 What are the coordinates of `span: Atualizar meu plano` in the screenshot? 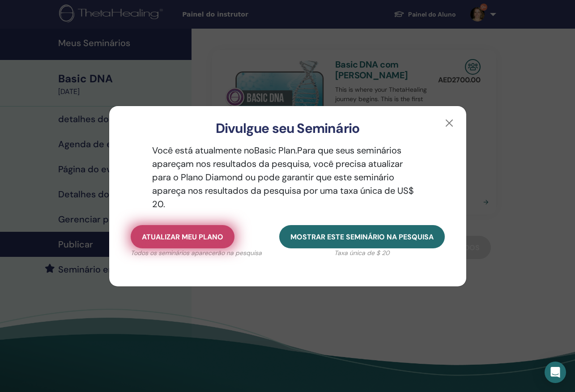 It's located at (182, 237).